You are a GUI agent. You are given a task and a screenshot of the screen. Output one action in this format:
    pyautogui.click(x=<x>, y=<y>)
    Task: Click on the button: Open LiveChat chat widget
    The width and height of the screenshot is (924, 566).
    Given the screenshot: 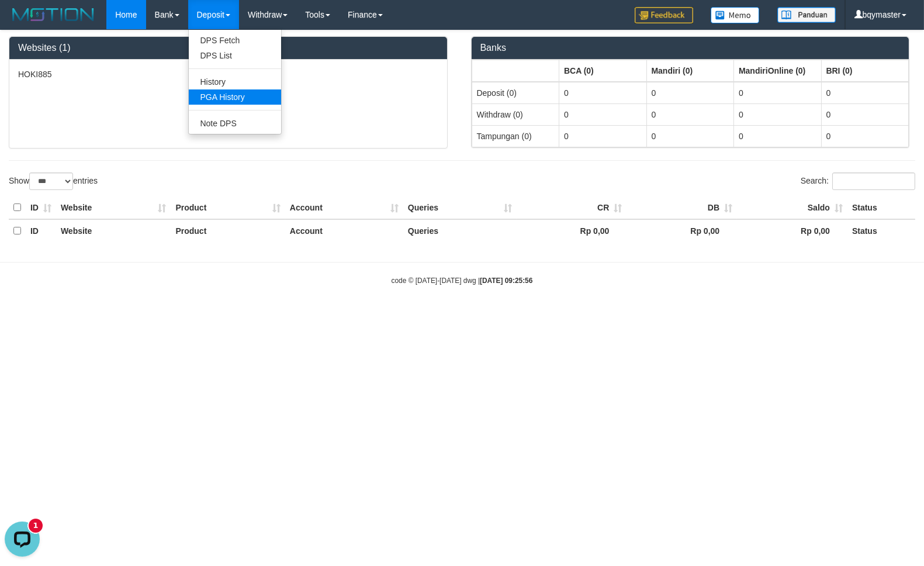 What is the action you would take?
    pyautogui.click(x=22, y=22)
    